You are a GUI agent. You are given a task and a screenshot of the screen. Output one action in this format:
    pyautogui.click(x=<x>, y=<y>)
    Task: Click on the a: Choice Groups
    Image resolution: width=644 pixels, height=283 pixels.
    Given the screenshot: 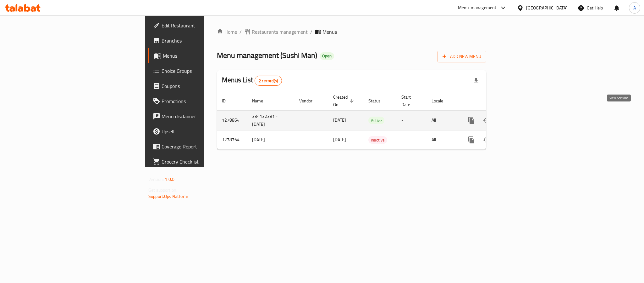 What is the action you would take?
    pyautogui.click(x=200, y=71)
    